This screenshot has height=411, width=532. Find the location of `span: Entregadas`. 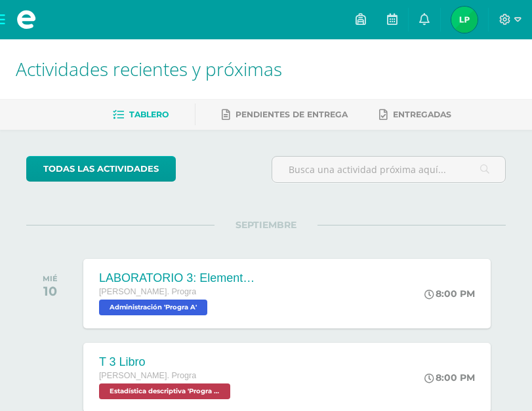

span: Entregadas is located at coordinates (422, 114).